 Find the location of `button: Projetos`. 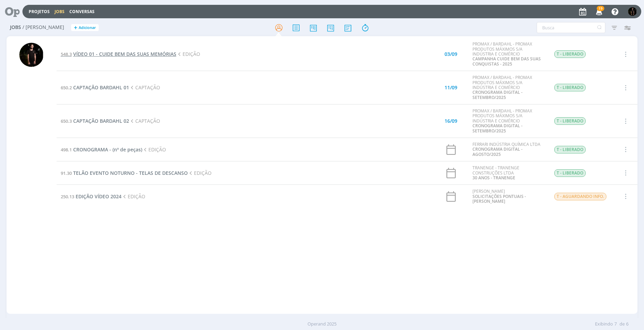

button: Projetos is located at coordinates (39, 11).